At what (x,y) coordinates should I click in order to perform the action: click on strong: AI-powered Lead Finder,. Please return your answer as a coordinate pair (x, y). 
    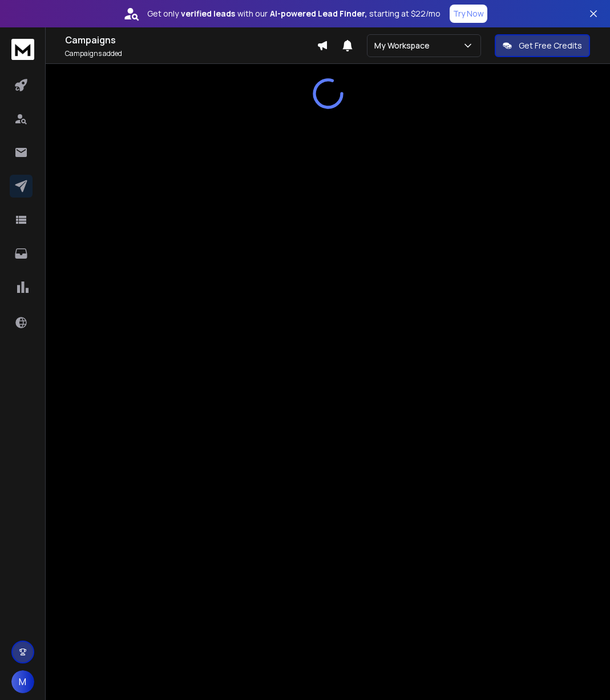
    Looking at the image, I should click on (319, 13).